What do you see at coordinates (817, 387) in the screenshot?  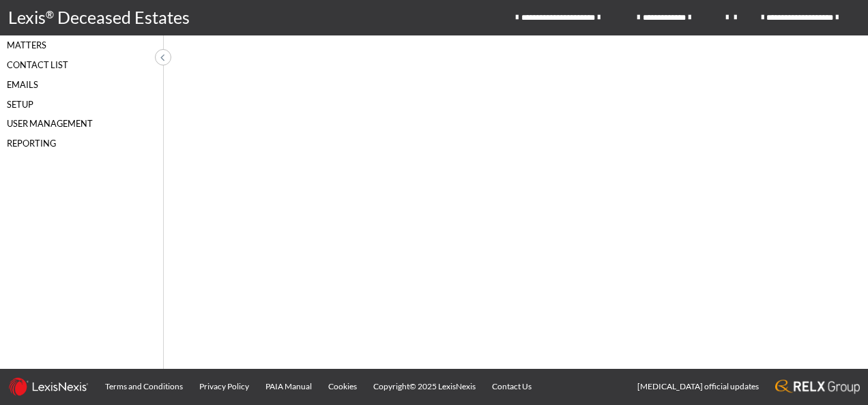 I see `img: RELX_logo.65c3eebe.png` at bounding box center [817, 387].